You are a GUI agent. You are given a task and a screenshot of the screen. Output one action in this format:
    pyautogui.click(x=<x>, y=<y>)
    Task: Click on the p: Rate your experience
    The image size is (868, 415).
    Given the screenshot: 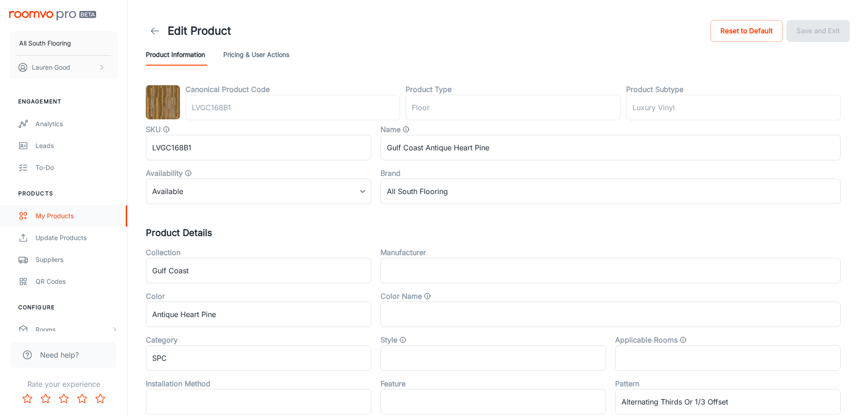 What is the action you would take?
    pyautogui.click(x=63, y=384)
    